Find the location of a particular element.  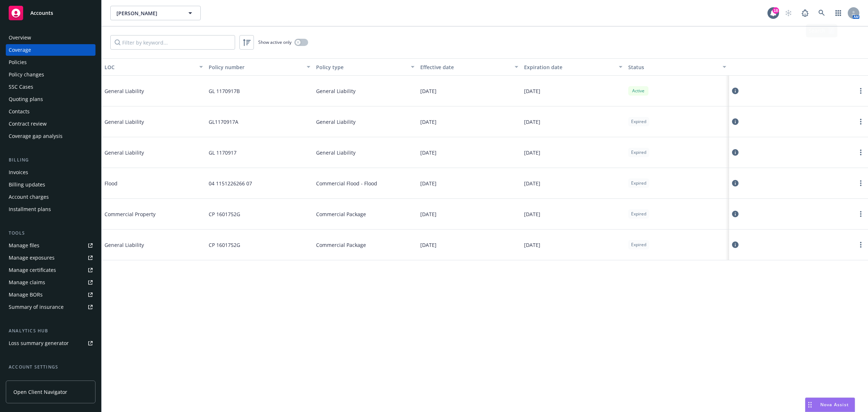

span: 04 1151226266 07 is located at coordinates (230, 183).